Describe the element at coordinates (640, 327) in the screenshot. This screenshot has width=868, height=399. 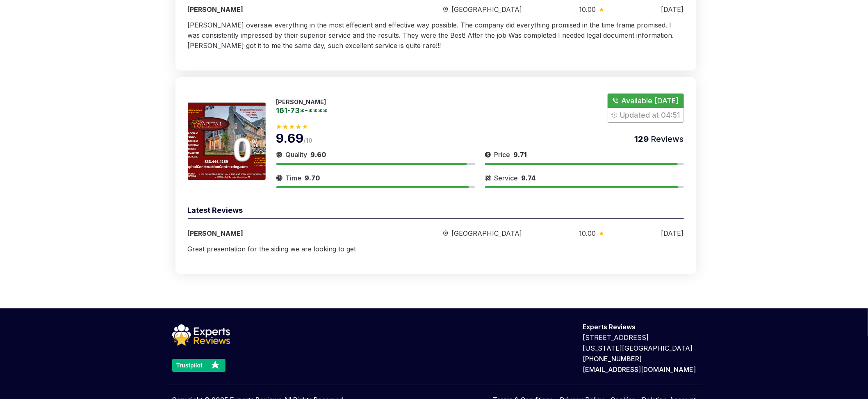
I see `p: Experts Reviews` at that location.